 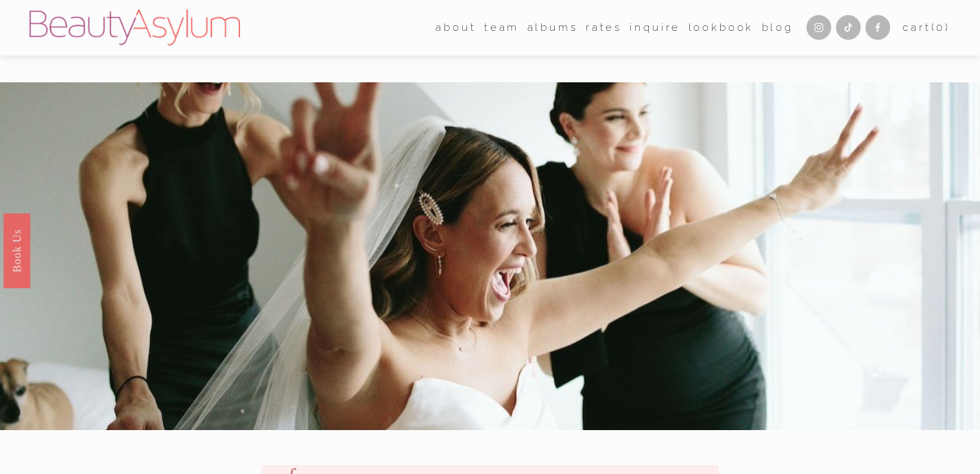 I want to click on span: 0, so click(x=941, y=28).